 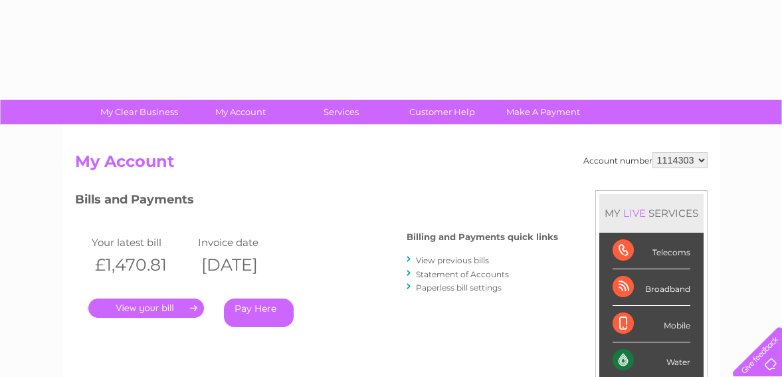 What do you see at coordinates (543, 112) in the screenshot?
I see `a: Make A Payment` at bounding box center [543, 112].